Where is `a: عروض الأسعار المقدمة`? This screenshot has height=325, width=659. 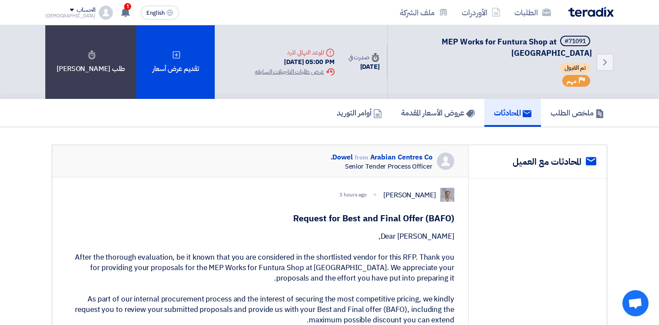
a: عروض الأسعار المقدمة is located at coordinates (438, 113).